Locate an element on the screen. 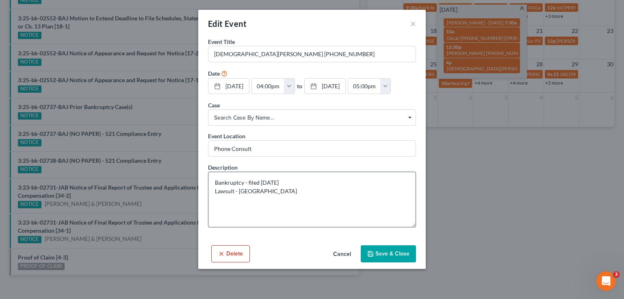 Image resolution: width=624 pixels, height=299 pixels. button: Delete is located at coordinates (230, 254).